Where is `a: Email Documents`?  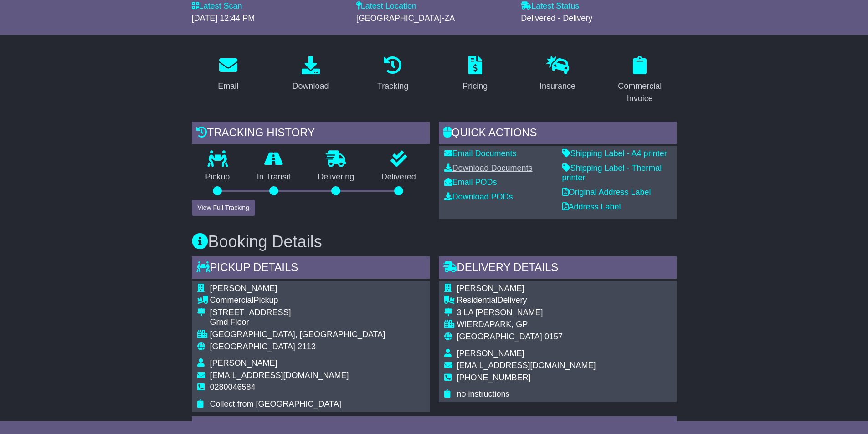
a: Email Documents is located at coordinates (480, 153).